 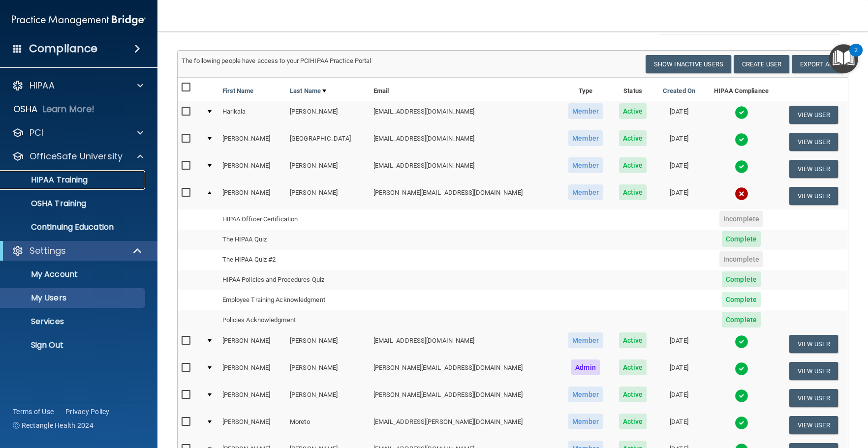 I want to click on span: The following people have access to your PCIHIPAA Practice Portal, so click(x=276, y=61).